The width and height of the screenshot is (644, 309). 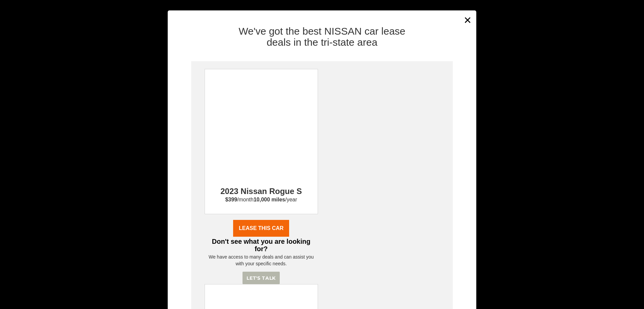 I want to click on strong: $399, so click(x=231, y=199).